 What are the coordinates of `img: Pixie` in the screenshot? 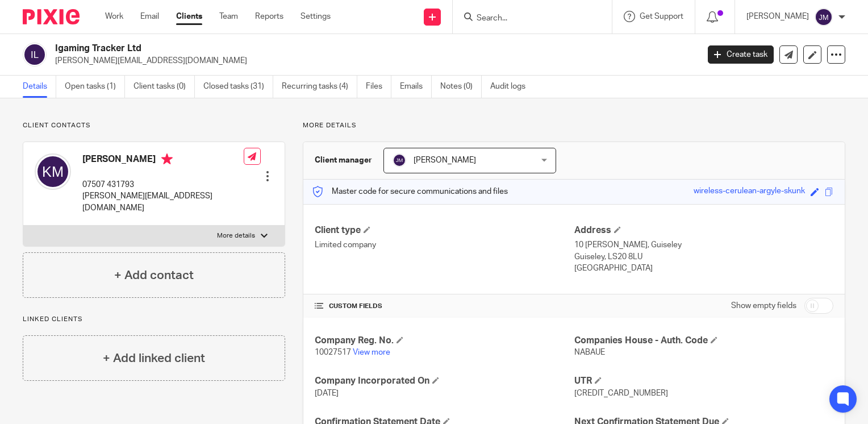 It's located at (51, 16).